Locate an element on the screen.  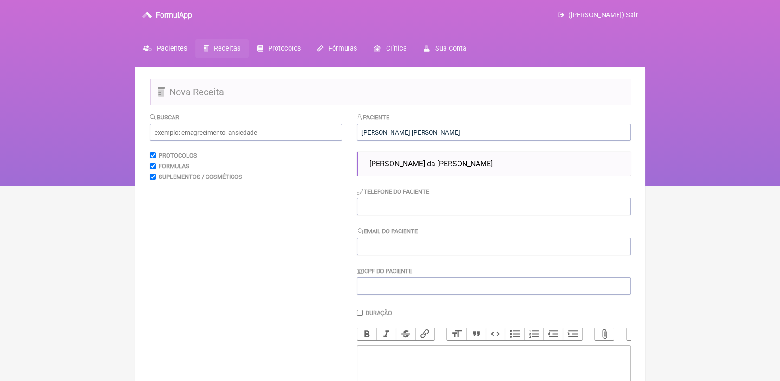
span: Fórmulas is located at coordinates (343, 48).